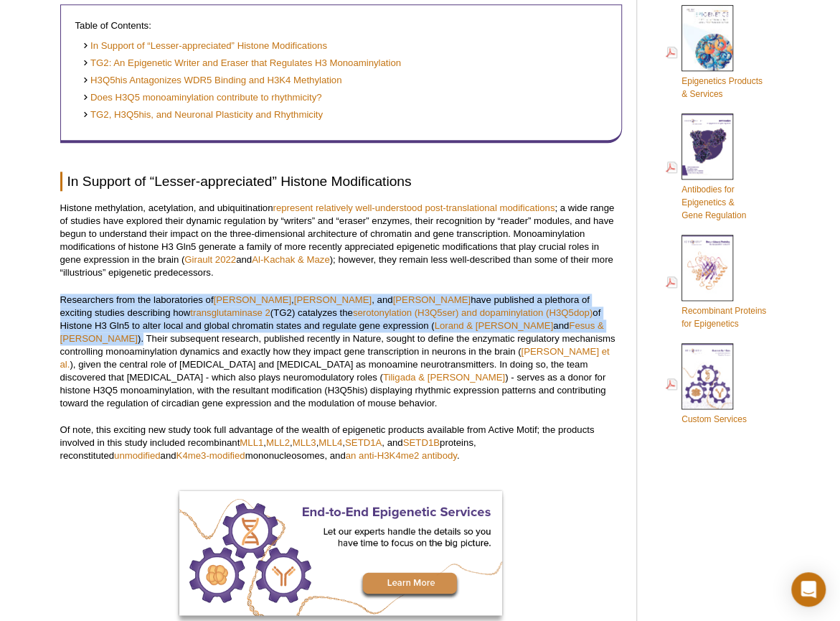 The width and height of the screenshot is (840, 621). Describe the element at coordinates (340, 552) in the screenshot. I see `img: Active Motif End-to-End Services` at that location.